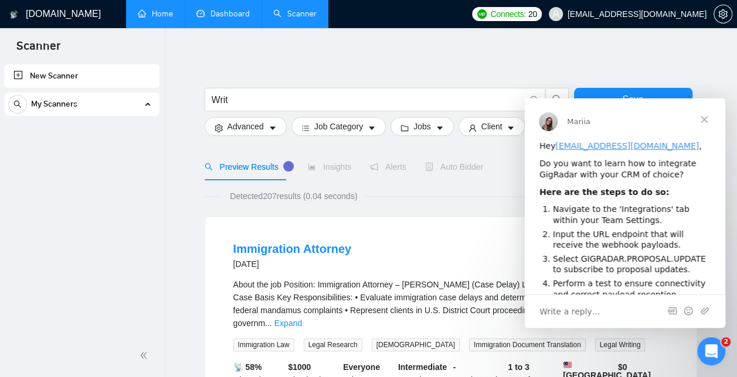 This screenshot has width=737, height=377. I want to click on span: My Scanners, so click(54, 104).